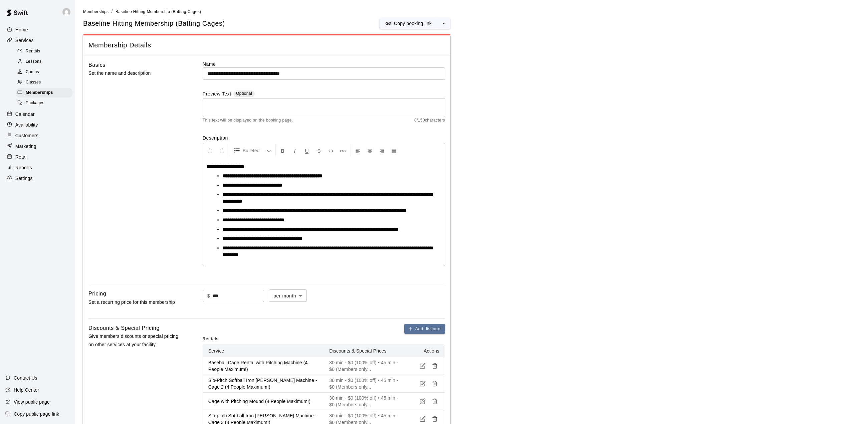 The image size is (848, 424). Describe the element at coordinates (370, 151) in the screenshot. I see `button: Center Align` at that location.